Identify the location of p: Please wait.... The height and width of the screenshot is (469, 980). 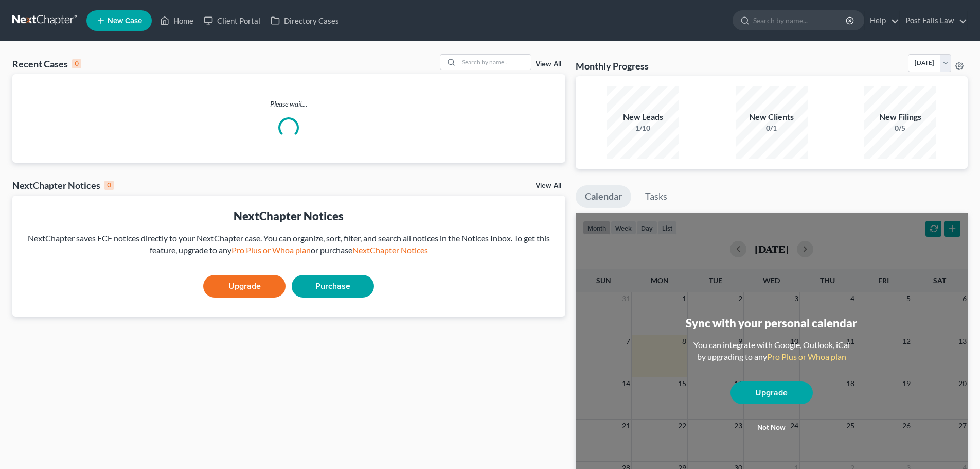
(288, 104).